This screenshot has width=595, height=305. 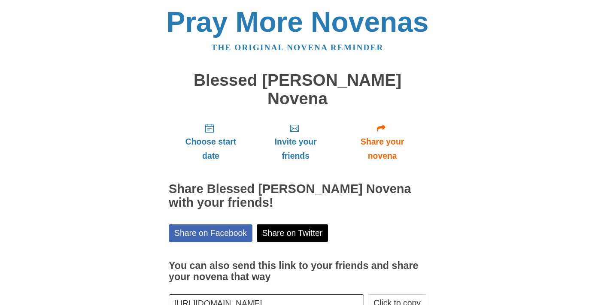 What do you see at coordinates (211, 142) in the screenshot?
I see `a: Choose start date` at bounding box center [211, 142].